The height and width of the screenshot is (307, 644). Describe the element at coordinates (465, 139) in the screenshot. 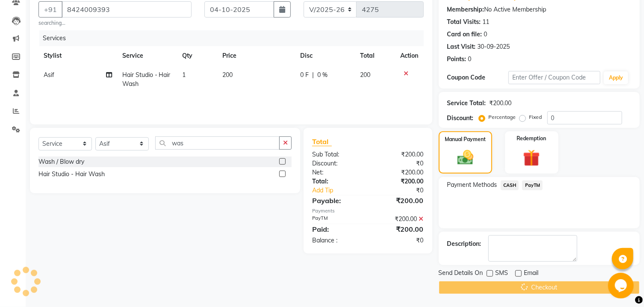

I see `label: Manual Payment` at that location.